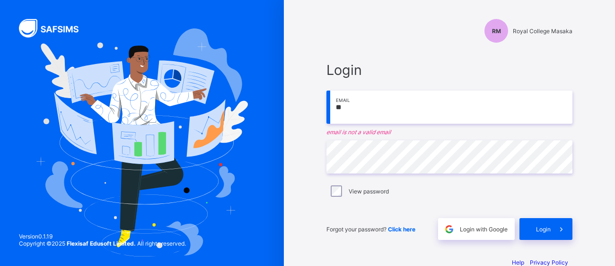 The height and width of the screenshot is (266, 615). Describe the element at coordinates (449, 229) in the screenshot. I see `img: google.396cfc9801f0270233282035f929180a.svg` at that location.